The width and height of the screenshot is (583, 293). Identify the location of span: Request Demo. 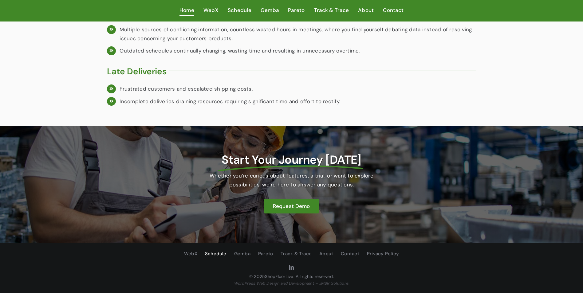
(291, 206).